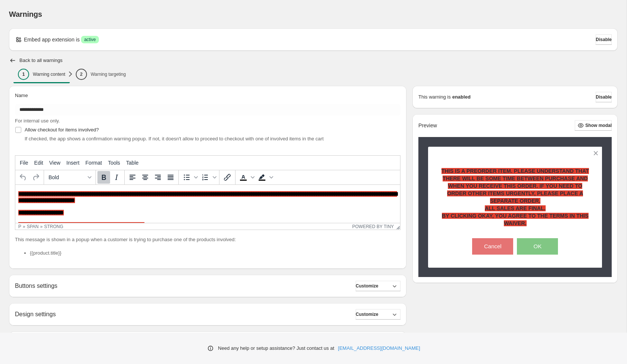  I want to click on div: p, so click(20, 227).